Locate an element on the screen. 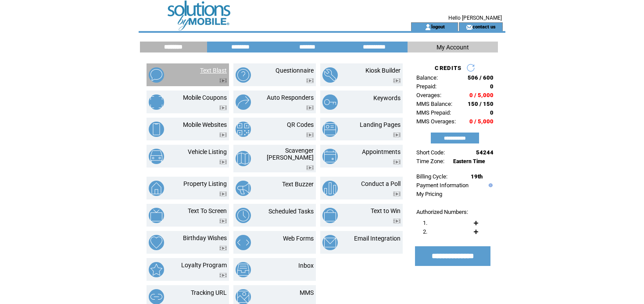 The width and height of the screenshot is (644, 304). img: birthday-wishes.png is located at coordinates (156, 243).